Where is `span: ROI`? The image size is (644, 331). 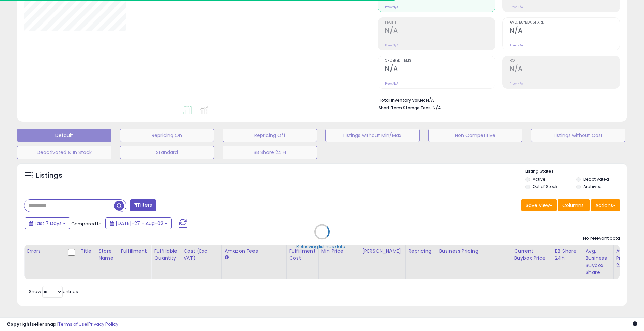
span: ROI is located at coordinates (565, 61).